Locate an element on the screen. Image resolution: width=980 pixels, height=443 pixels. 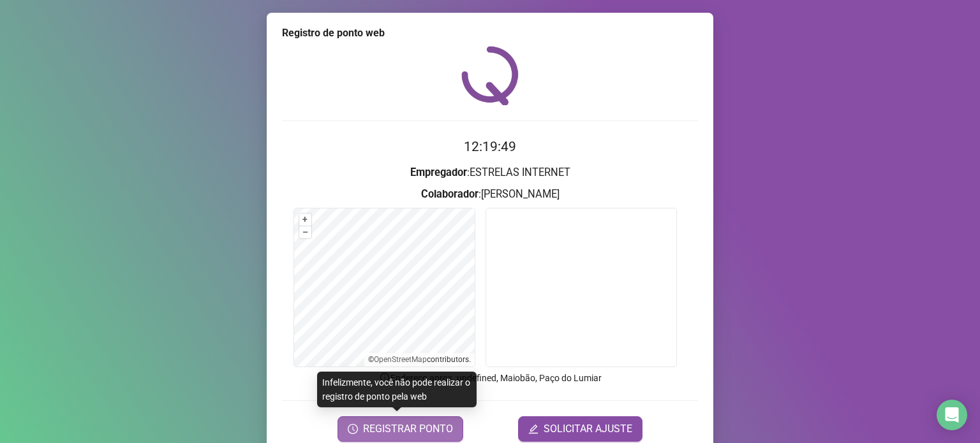
div: Open Intercom Messenger is located at coordinates (952, 415).